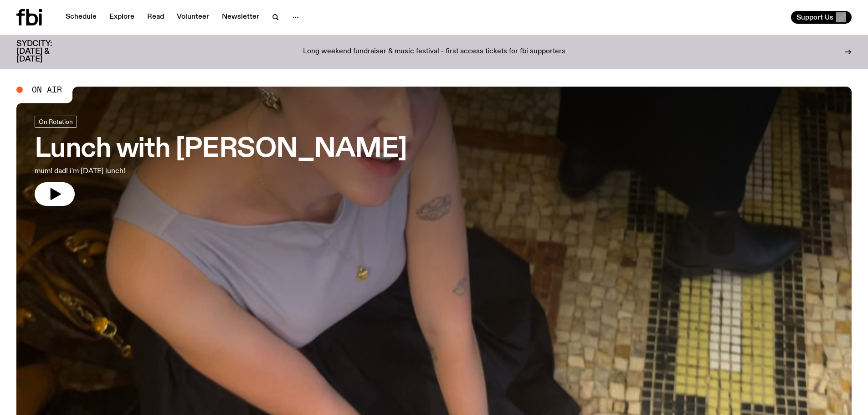 The width and height of the screenshot is (868, 415). I want to click on a: Volunteer, so click(193, 18).